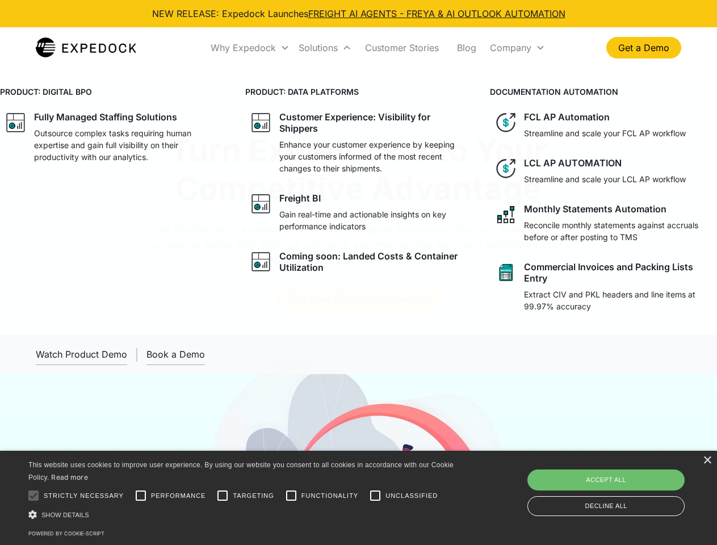  I want to click on div: Show details, so click(243, 514).